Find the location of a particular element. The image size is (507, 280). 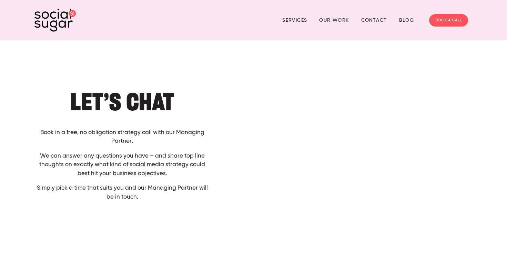

p: Simply pick a time that suits you and our Managing Partner will be in touch. is located at coordinates (122, 192).